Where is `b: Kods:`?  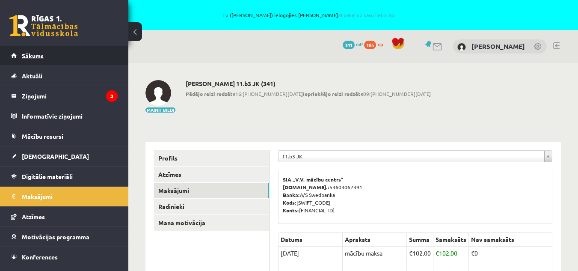
b: Kods: is located at coordinates (289, 202).